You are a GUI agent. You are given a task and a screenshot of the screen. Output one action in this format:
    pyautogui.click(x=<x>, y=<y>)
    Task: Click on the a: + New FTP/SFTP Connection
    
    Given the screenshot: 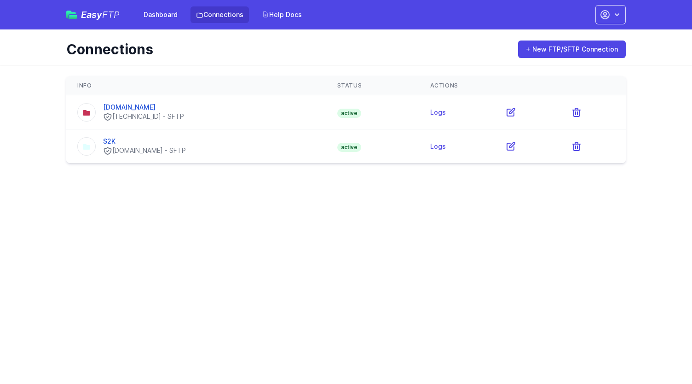 What is the action you would take?
    pyautogui.click(x=572, y=49)
    